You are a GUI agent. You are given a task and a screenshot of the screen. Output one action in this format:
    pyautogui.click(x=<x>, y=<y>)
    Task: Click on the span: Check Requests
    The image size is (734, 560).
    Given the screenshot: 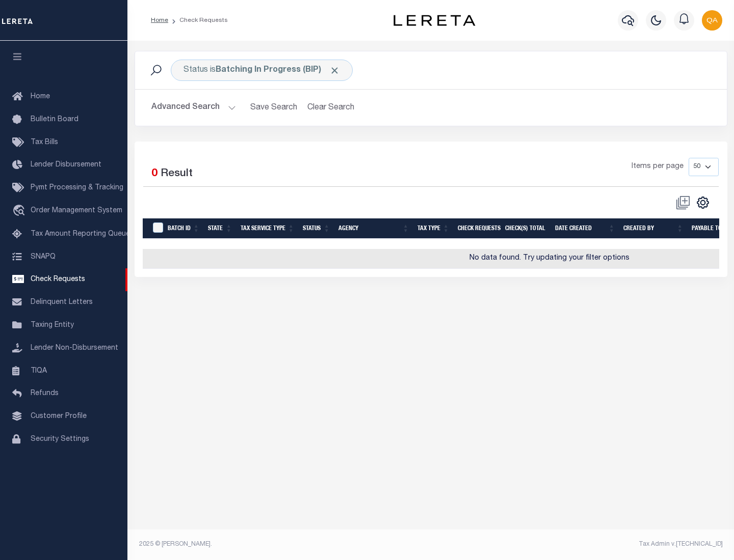 What is the action you would take?
    pyautogui.click(x=58, y=279)
    